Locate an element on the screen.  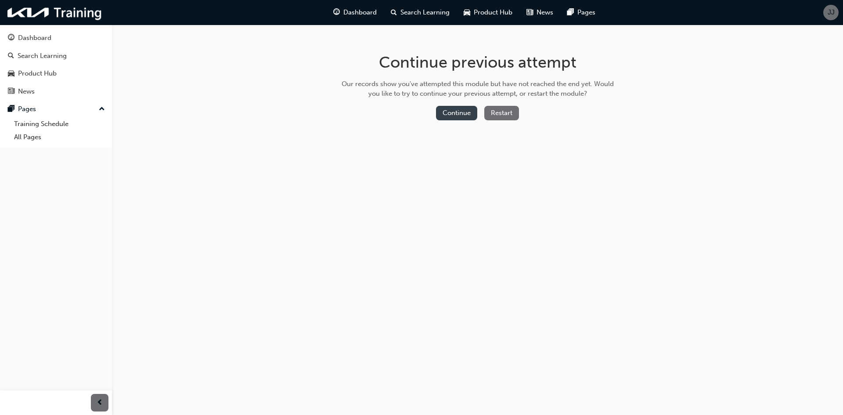
div: News is located at coordinates (26, 91).